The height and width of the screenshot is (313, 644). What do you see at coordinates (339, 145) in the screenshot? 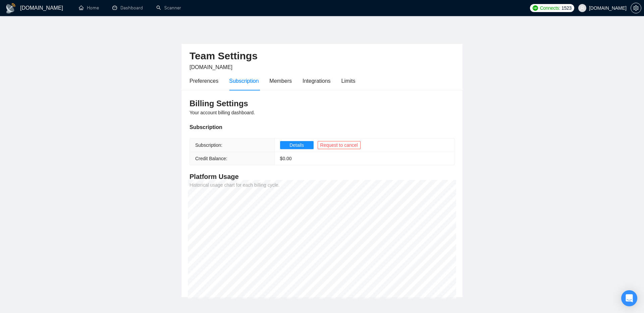
I see `button: Request to cancel` at bounding box center [339, 145].